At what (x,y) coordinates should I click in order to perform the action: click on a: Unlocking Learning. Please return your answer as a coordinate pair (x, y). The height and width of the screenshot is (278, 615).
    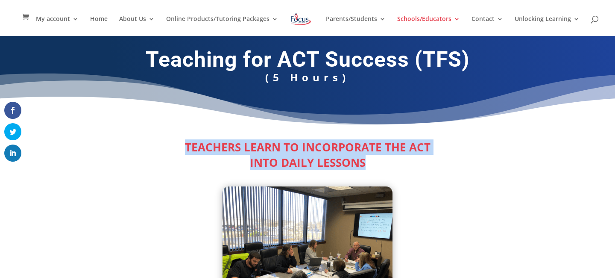
    Looking at the image, I should click on (547, 26).